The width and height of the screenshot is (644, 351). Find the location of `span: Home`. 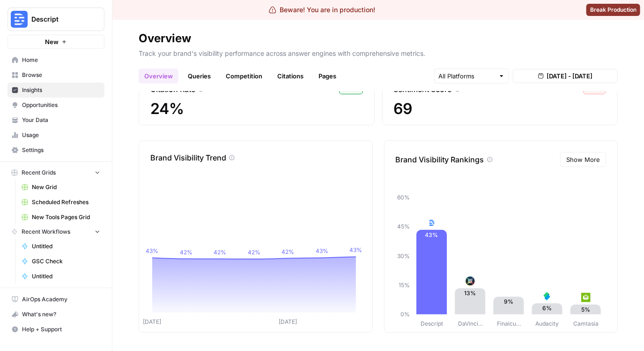

span: Home is located at coordinates (61, 60).